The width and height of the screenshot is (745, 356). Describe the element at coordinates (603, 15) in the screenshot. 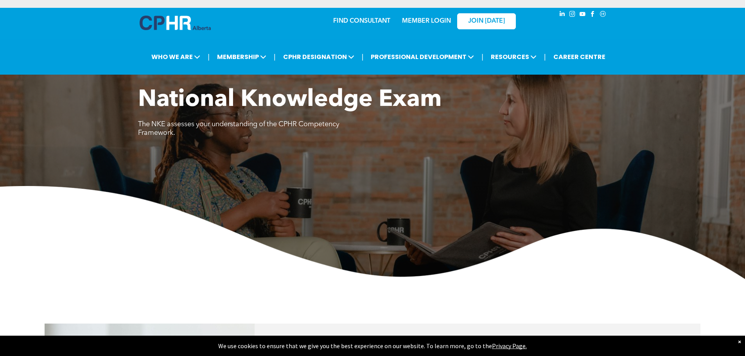

I see `a: Social network` at that location.